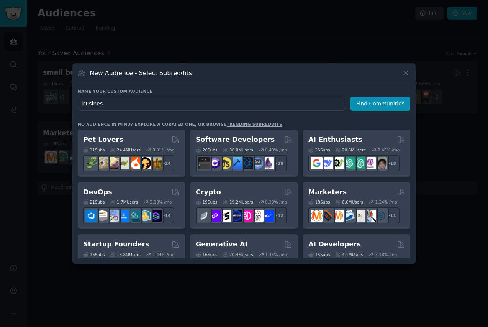 The width and height of the screenshot is (488, 327). Describe the element at coordinates (335, 139) in the screenshot. I see `h2: AI Enthusiasts` at that location.